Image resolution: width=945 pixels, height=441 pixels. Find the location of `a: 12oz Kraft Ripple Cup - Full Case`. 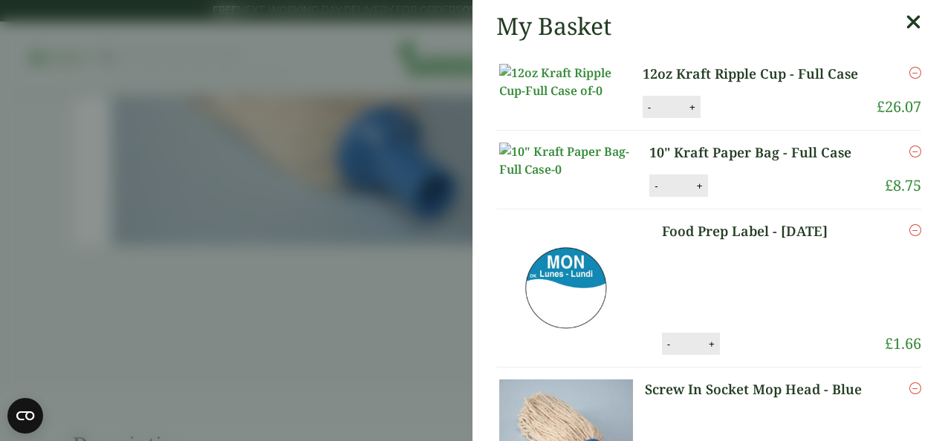

a: 12oz Kraft Ripple Cup - Full Case is located at coordinates (755, 74).